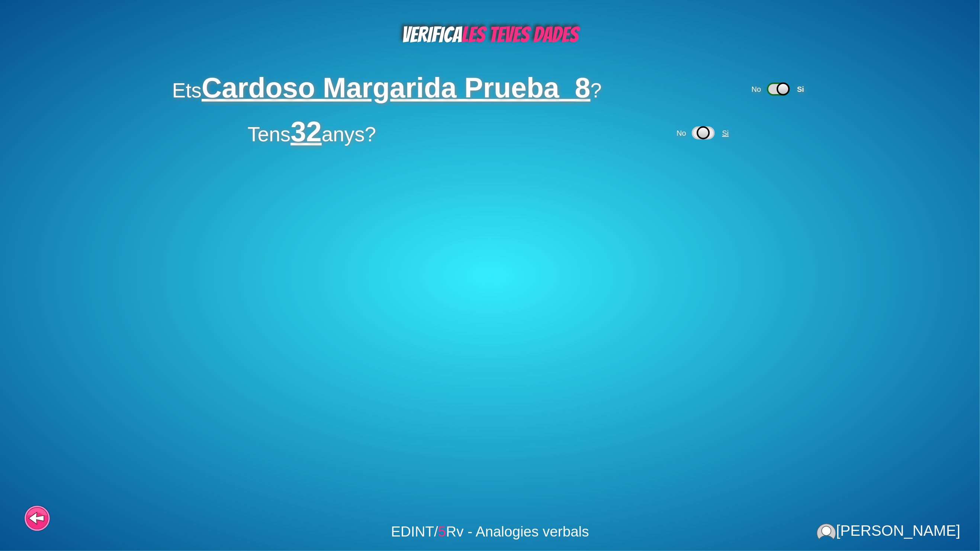 This screenshot has height=551, width=980. Describe the element at coordinates (442, 531) in the screenshot. I see `span: 5` at that location.